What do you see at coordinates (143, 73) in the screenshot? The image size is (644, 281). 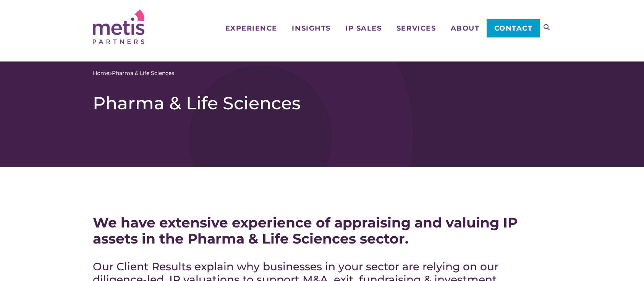 I see `span: Pharma & Life Sciences` at bounding box center [143, 73].